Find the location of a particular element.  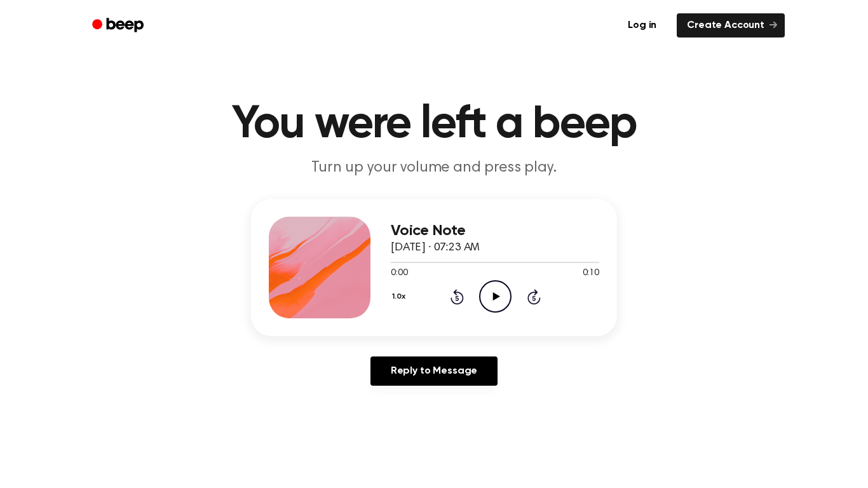

span: 0:00 is located at coordinates (399, 273).